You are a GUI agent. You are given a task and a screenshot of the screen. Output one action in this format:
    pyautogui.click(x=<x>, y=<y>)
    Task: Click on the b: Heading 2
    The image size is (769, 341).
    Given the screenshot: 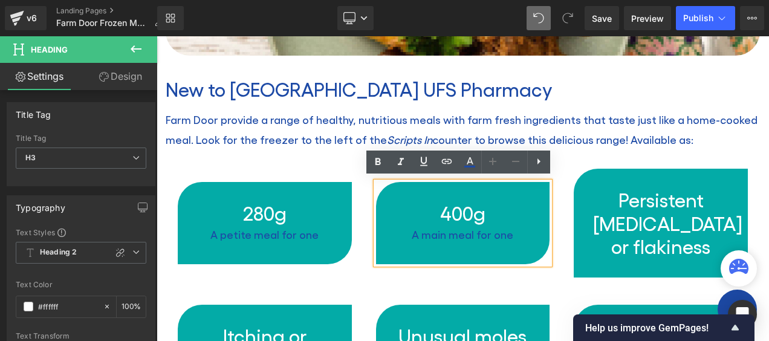 What is the action you would take?
    pyautogui.click(x=58, y=252)
    